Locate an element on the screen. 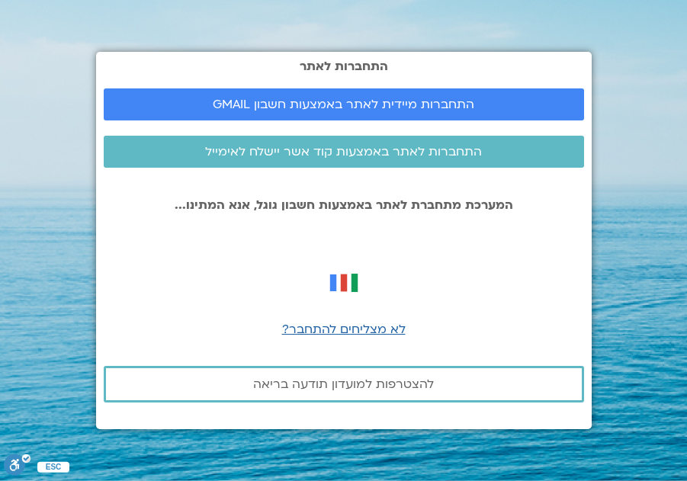 The image size is (687, 481). a: לא מצליחים להתחבר? is located at coordinates (344, 330).